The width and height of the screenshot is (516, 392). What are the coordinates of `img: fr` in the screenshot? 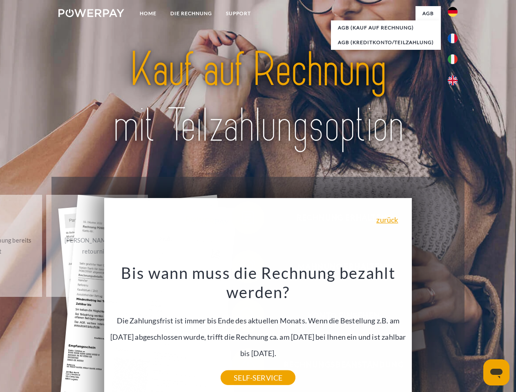 It's located at (453, 38).